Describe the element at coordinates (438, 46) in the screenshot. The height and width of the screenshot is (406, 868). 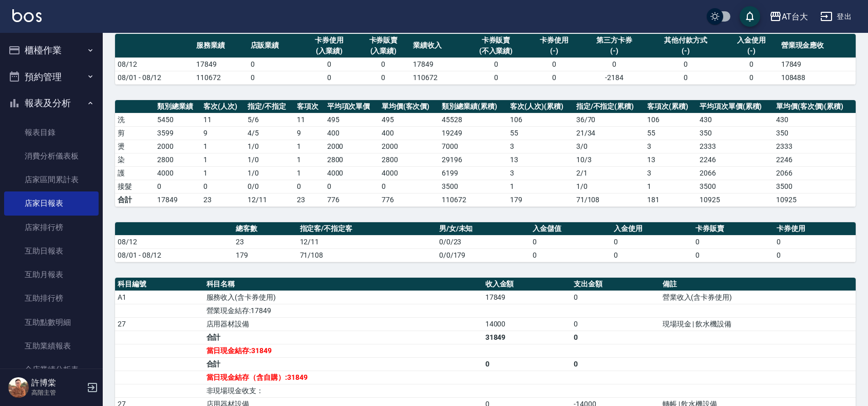
I see `th: 業績收入` at that location.